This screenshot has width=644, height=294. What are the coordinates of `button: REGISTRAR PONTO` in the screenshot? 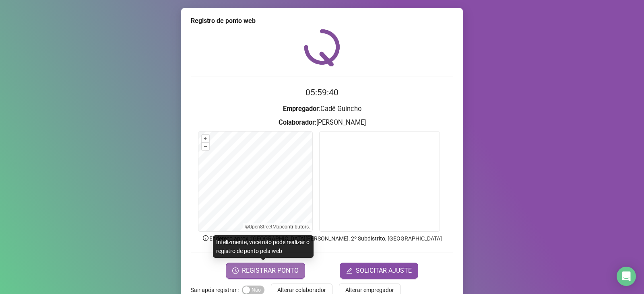 It's located at (265, 271).